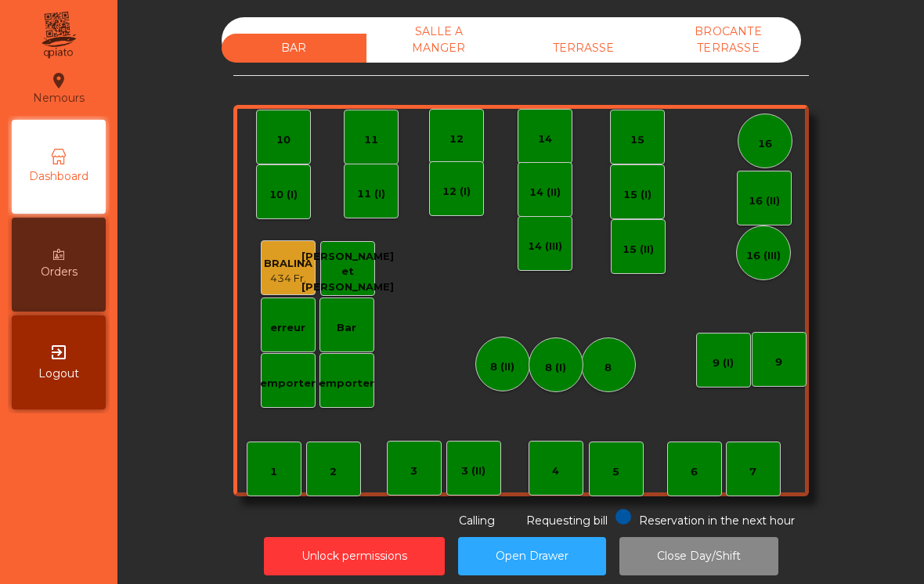  I want to click on div: BROCANTE TERRASSE, so click(729, 40).